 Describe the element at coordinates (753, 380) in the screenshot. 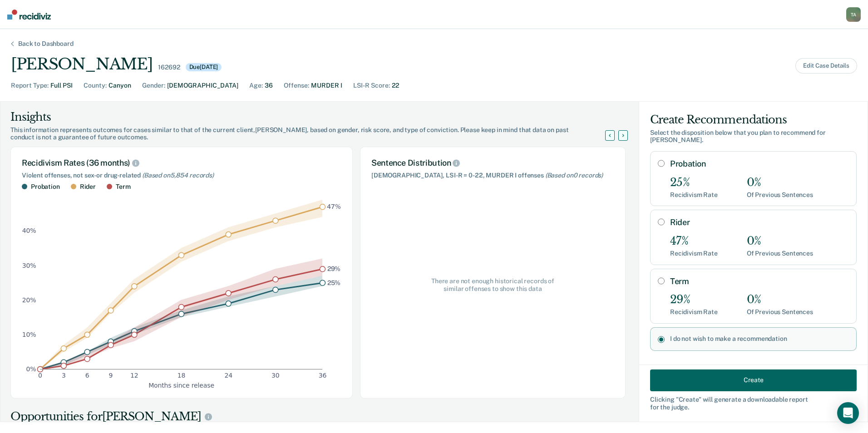

I see `button: Create` at that location.